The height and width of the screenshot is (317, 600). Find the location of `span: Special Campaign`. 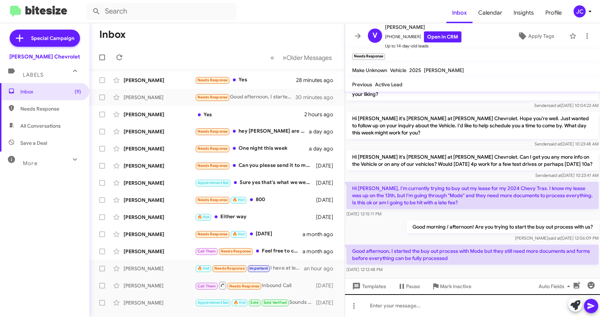

span: Special Campaign is located at coordinates (52, 38).